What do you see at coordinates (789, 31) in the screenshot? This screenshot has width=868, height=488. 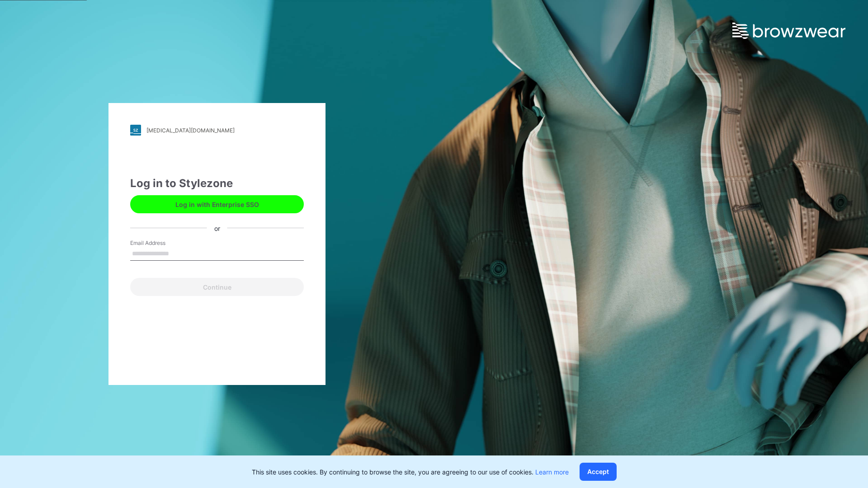 I see `img: browzwear-logo.e42bd6dac1945053ebaf764b6aa21510.svg` at bounding box center [789, 31].